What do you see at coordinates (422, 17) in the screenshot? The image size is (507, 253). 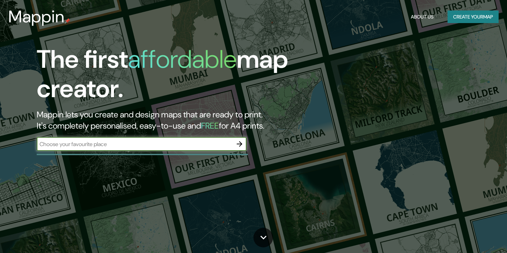 I see `button: About Us` at bounding box center [422, 17].